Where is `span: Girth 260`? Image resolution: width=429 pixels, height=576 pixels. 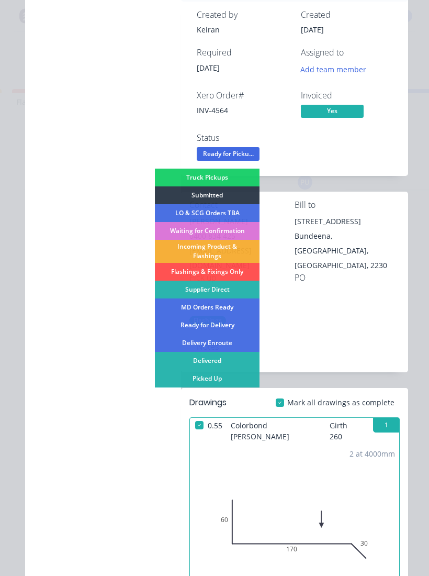 span: Girth 260 is located at coordinates (345, 431).